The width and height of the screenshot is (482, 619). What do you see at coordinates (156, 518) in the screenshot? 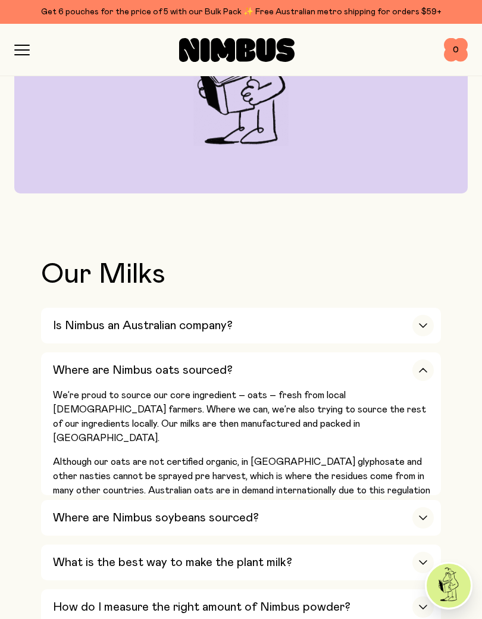
I see `h3: Where are Nimbus soybeans sourced?` at bounding box center [156, 518].